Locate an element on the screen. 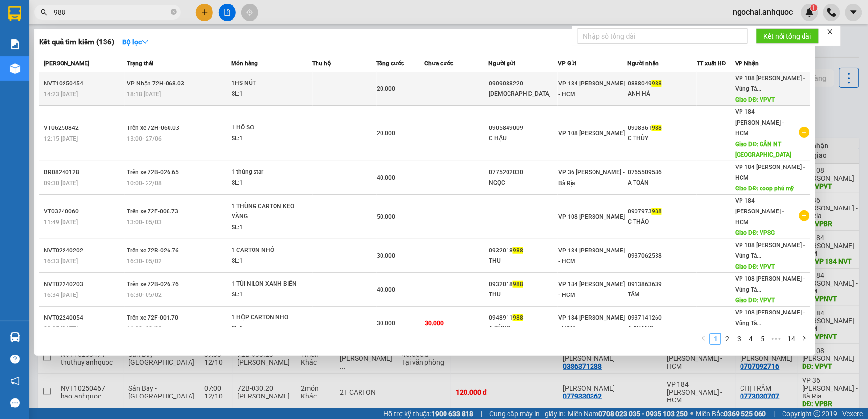  span: VP Gửi is located at coordinates (567, 64).